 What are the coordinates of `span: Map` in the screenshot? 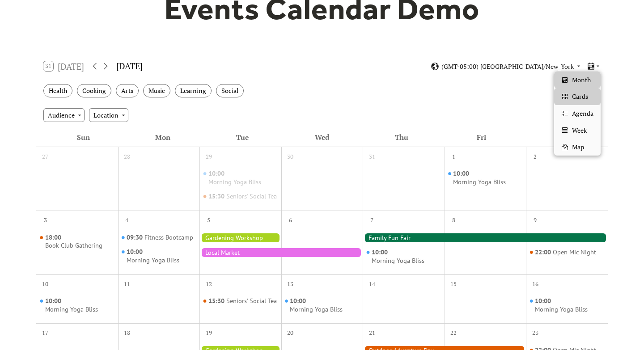 It's located at (578, 147).